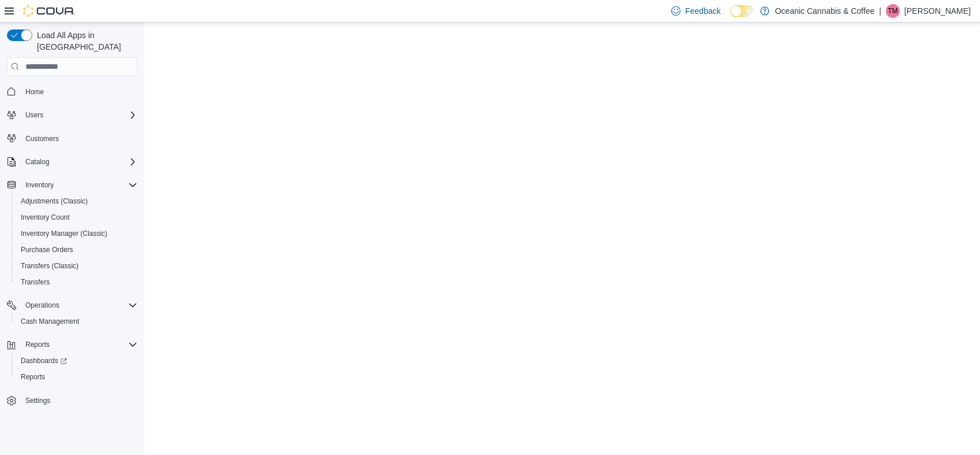 This screenshot has height=455, width=980. I want to click on a: Adjustments (Classic), so click(55, 201).